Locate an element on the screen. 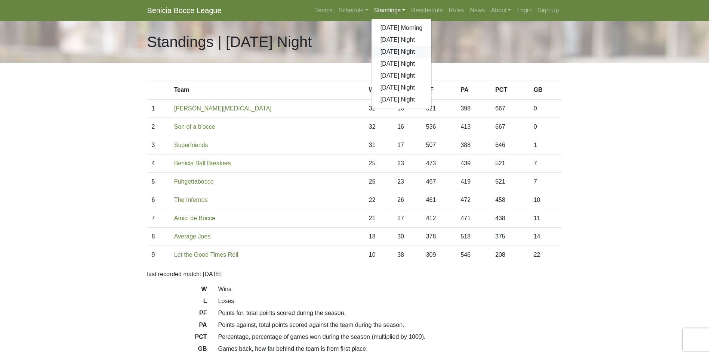  a: Superfriends is located at coordinates (191, 145).